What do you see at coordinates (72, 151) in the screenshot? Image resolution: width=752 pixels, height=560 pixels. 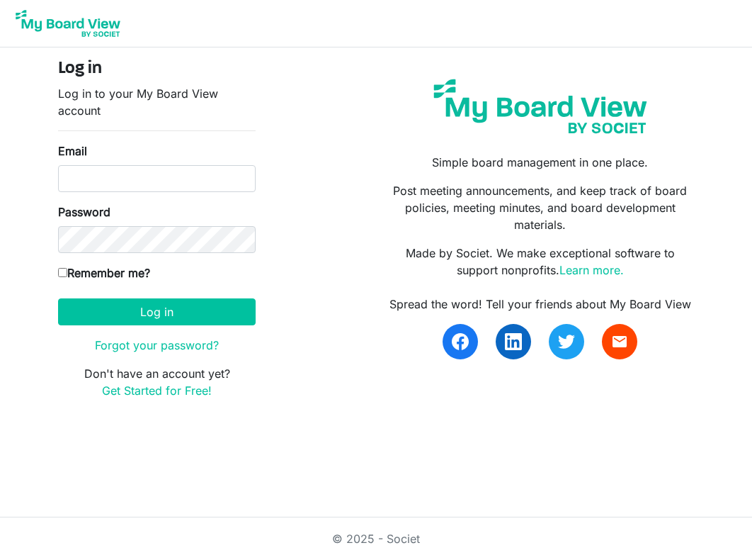 I see `label: Email` at bounding box center [72, 151].